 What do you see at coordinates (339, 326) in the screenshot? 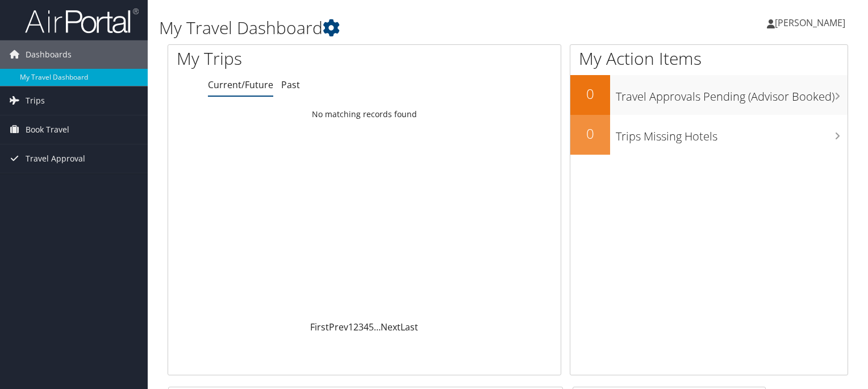
I see `a: Prev` at bounding box center [339, 326].